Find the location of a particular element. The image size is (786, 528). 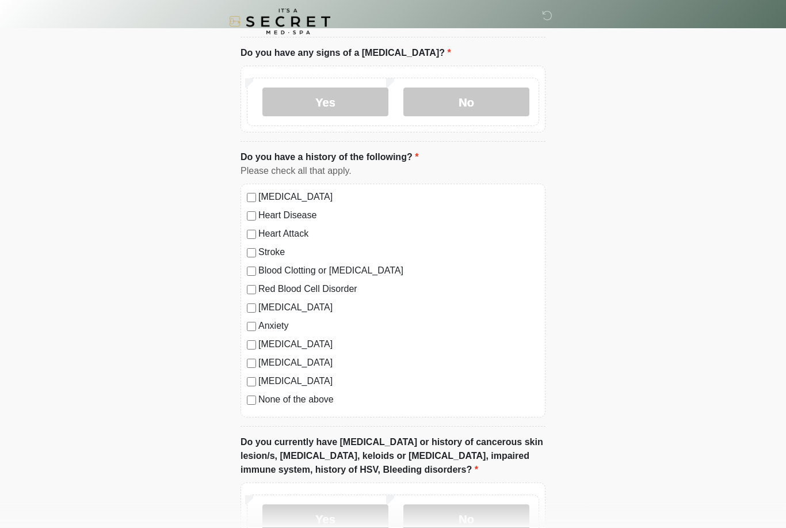

input: Red Blood Cell Disorder is located at coordinates (251, 290).